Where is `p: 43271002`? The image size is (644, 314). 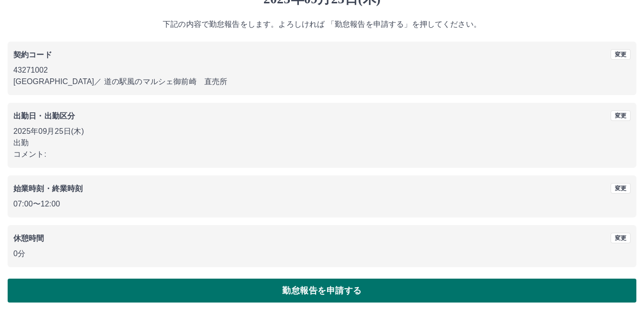
p: 43271002 is located at coordinates (322, 70).